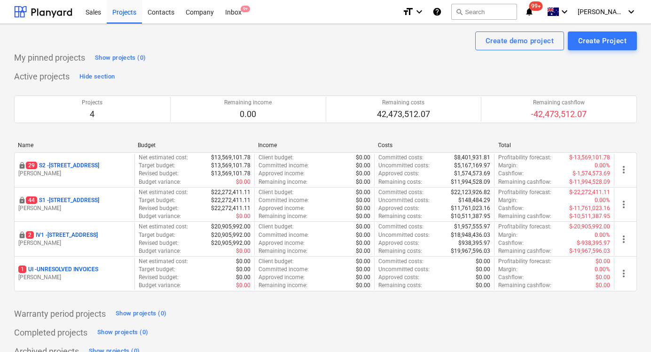 The width and height of the screenshot is (651, 352). I want to click on span: locked, so click(22, 200).